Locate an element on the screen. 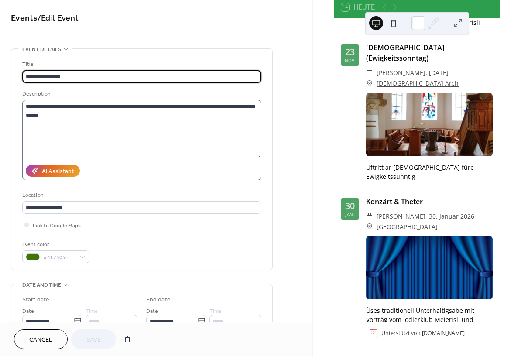 This screenshot has height=356, width=521. button: AI Assistant is located at coordinates (53, 170).